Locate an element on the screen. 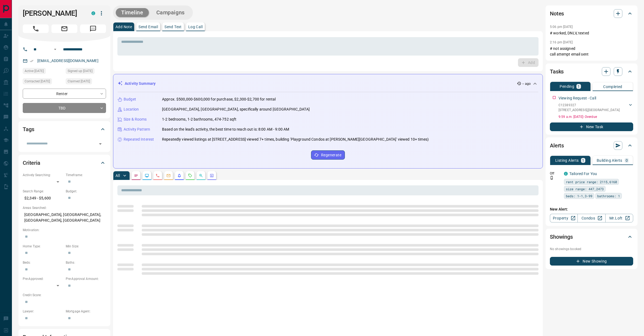  div: Renter is located at coordinates (64, 93).